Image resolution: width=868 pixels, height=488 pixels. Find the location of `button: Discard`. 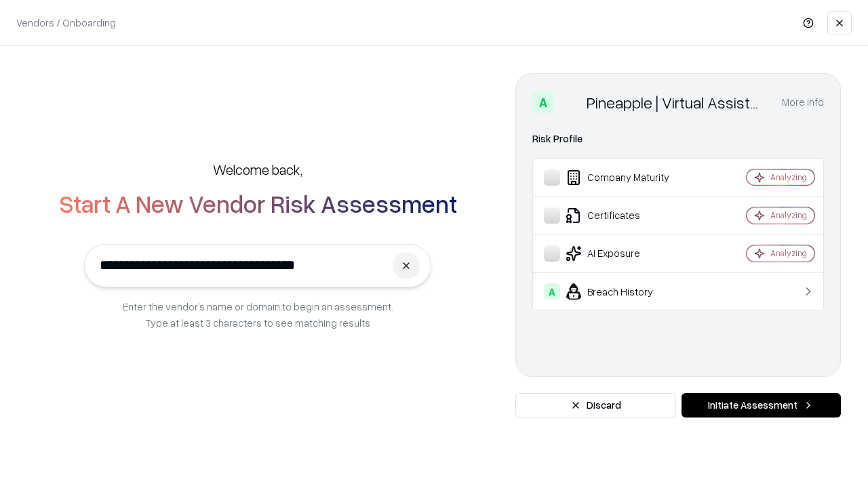

button: Discard is located at coordinates (595, 405).